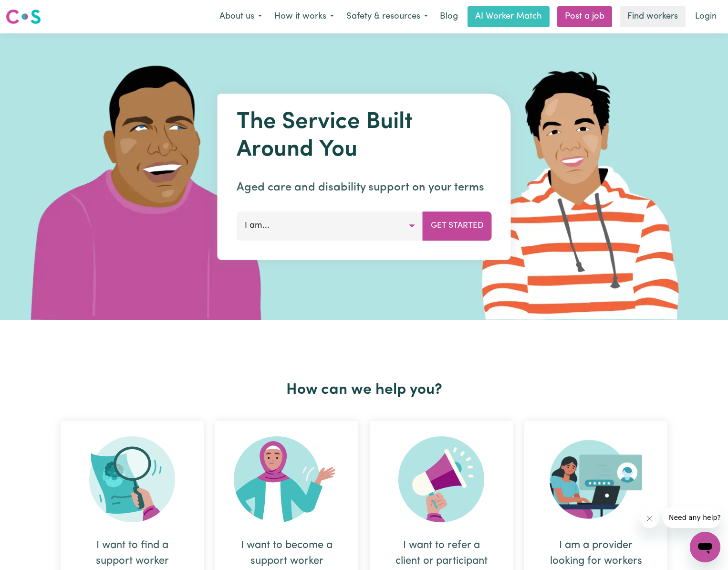 The width and height of the screenshot is (728, 570). Describe the element at coordinates (287, 479) in the screenshot. I see `img: Become Worker` at that location.